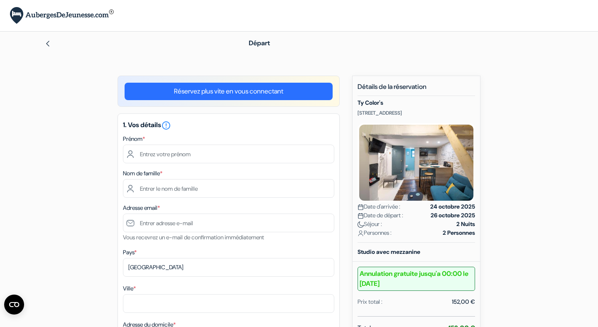 The height and width of the screenshot is (327, 598). I want to click on label: Ville, so click(129, 288).